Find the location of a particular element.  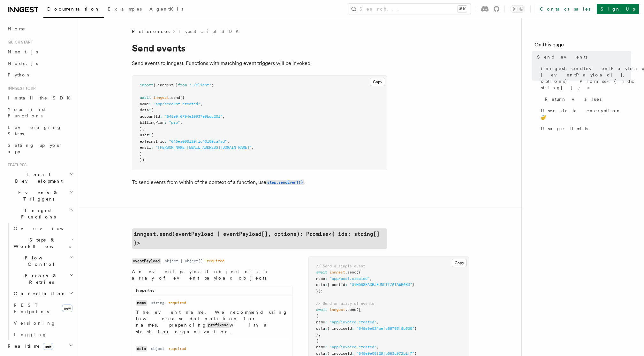

span: name is located at coordinates (321, 322).